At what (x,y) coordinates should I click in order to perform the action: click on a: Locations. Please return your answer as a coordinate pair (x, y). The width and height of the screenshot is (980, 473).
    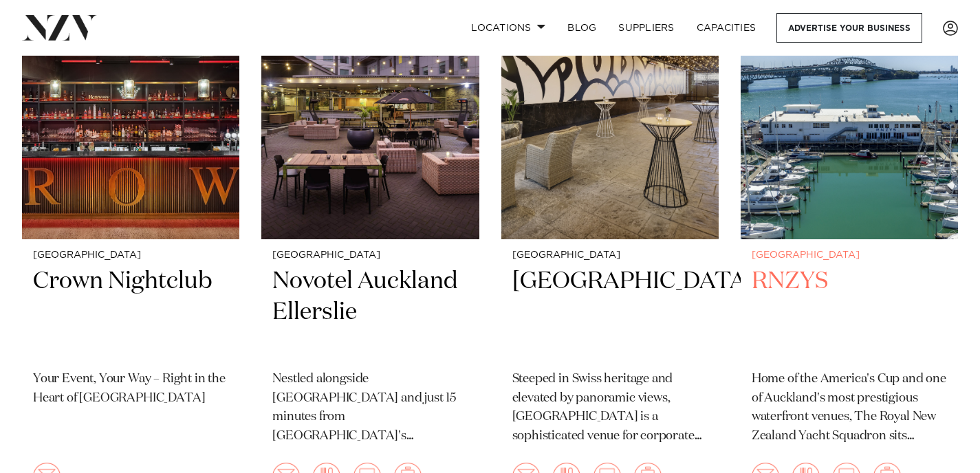
    Looking at the image, I should click on (508, 28).